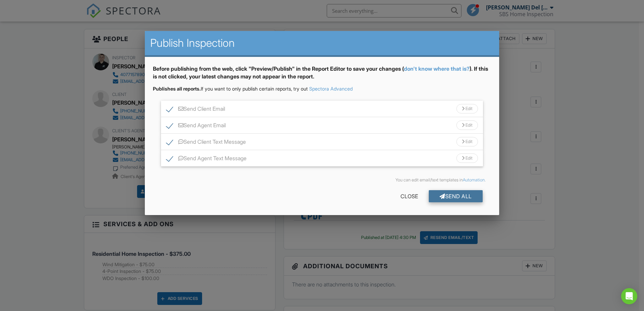 This screenshot has width=644, height=311. I want to click on a: Spectora Advanced, so click(331, 88).